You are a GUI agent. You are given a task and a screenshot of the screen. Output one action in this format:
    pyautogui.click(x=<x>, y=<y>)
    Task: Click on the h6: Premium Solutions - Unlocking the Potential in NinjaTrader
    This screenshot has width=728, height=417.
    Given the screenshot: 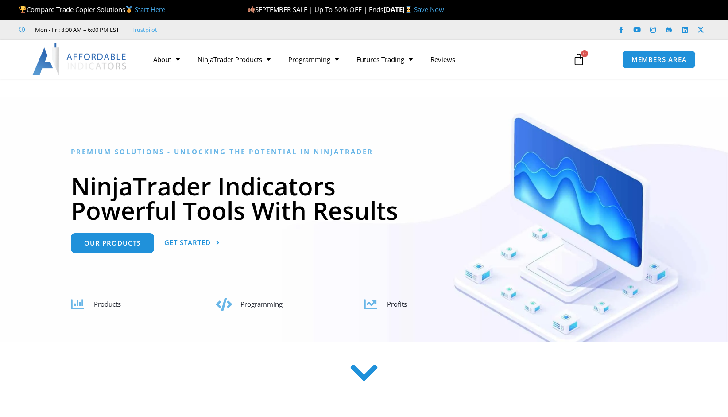 What is the action you would take?
    pyautogui.click(x=364, y=151)
    